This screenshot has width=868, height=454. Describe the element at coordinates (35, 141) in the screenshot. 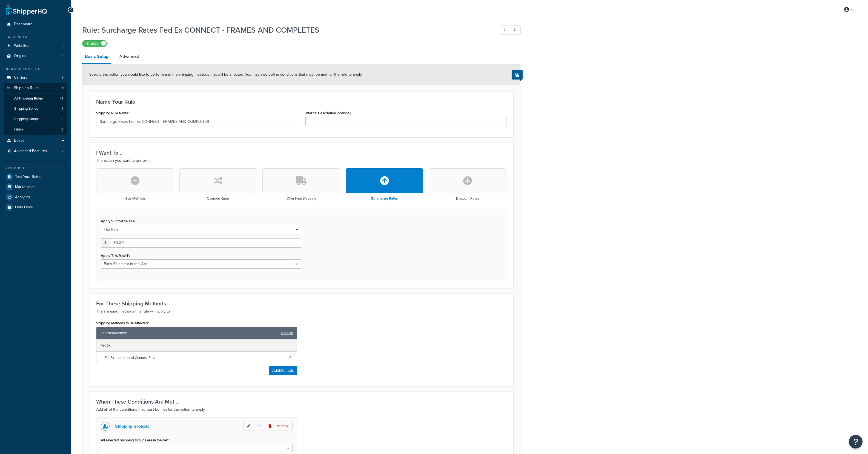

I see `a: Boxes` at that location.